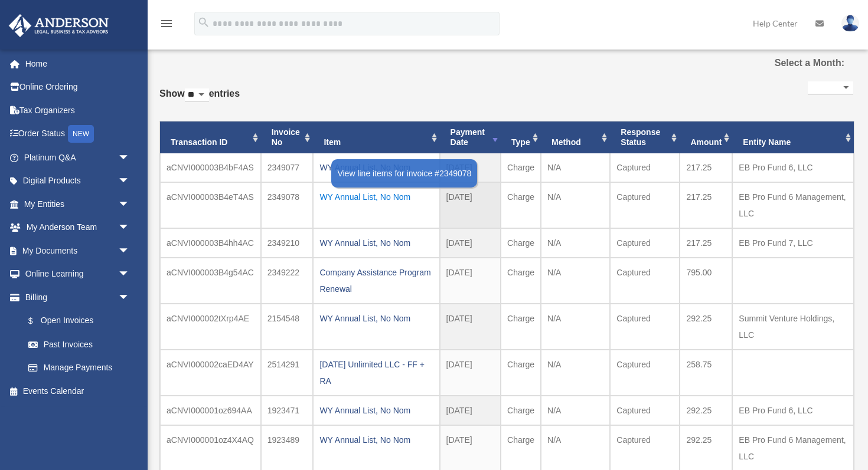 The height and width of the screenshot is (470, 868). What do you see at coordinates (793, 327) in the screenshot?
I see `td: Summit Venture Holdings, LLC` at bounding box center [793, 327].